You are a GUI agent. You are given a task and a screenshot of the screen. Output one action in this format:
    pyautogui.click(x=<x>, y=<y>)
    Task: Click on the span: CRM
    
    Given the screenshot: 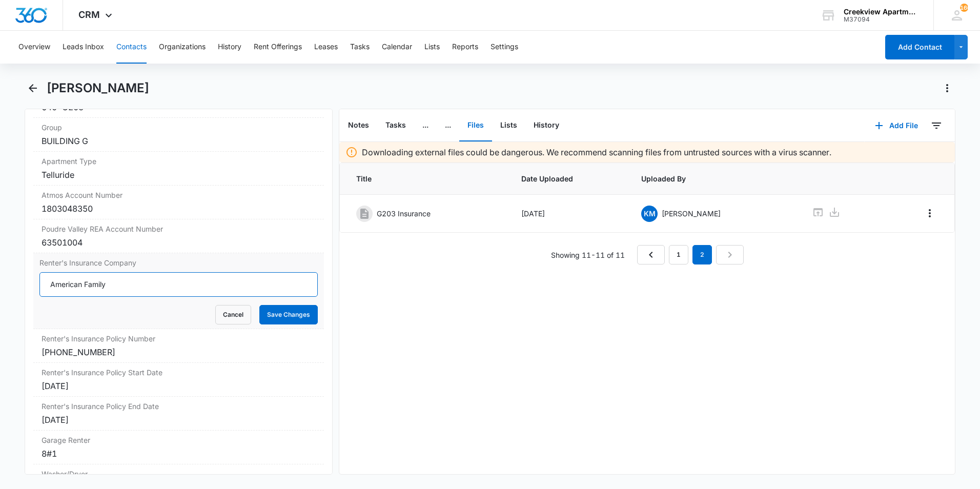 What is the action you would take?
    pyautogui.click(x=89, y=14)
    